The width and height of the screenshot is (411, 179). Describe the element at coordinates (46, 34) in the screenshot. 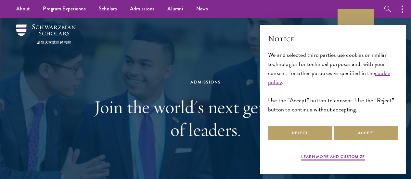

I see `img: Schwarzman Scholars` at that location.